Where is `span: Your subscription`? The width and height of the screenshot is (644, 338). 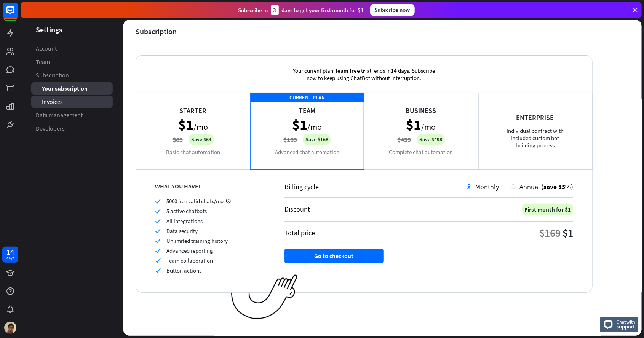
span: Your subscription is located at coordinates (65, 88).